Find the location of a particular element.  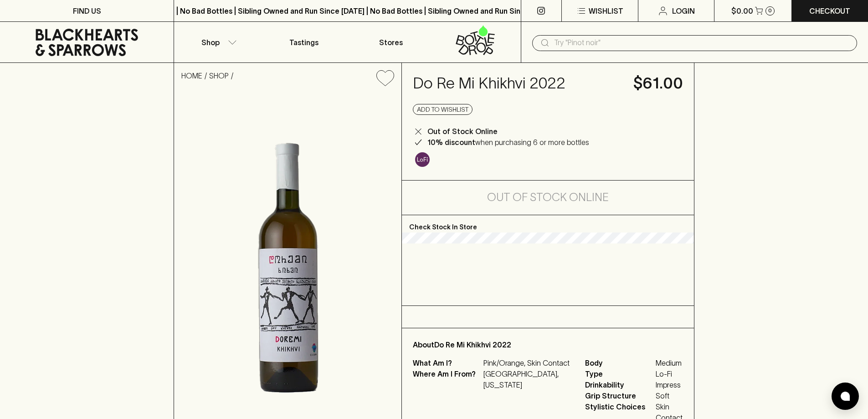

h4: $61.00 is located at coordinates (658, 84).